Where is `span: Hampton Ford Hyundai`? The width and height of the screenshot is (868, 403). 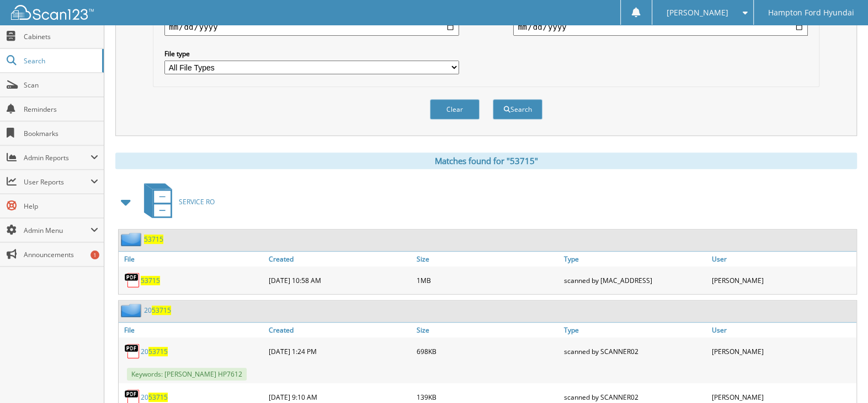 span: Hampton Ford Hyundai is located at coordinates (811, 13).